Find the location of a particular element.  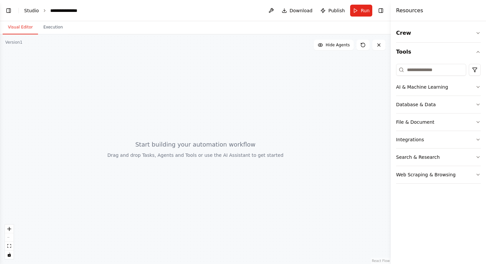

h4: Resources is located at coordinates (409, 11).